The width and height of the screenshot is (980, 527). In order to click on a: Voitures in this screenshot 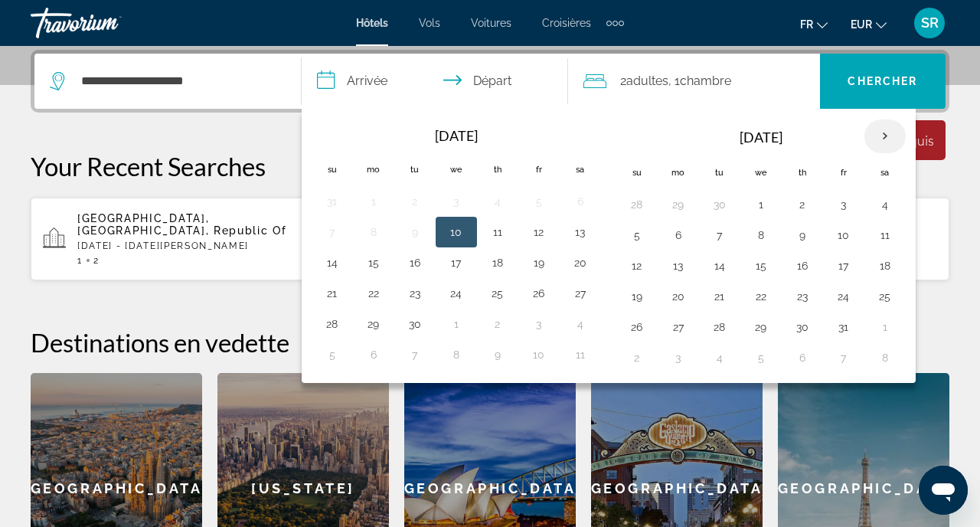, I will do `click(490, 23)`.